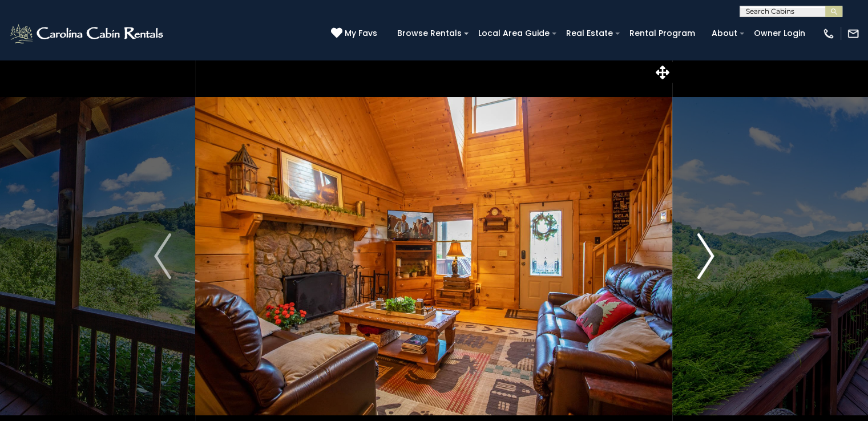 The width and height of the screenshot is (868, 421). Describe the element at coordinates (429, 33) in the screenshot. I see `a: Browse Rentals` at that location.